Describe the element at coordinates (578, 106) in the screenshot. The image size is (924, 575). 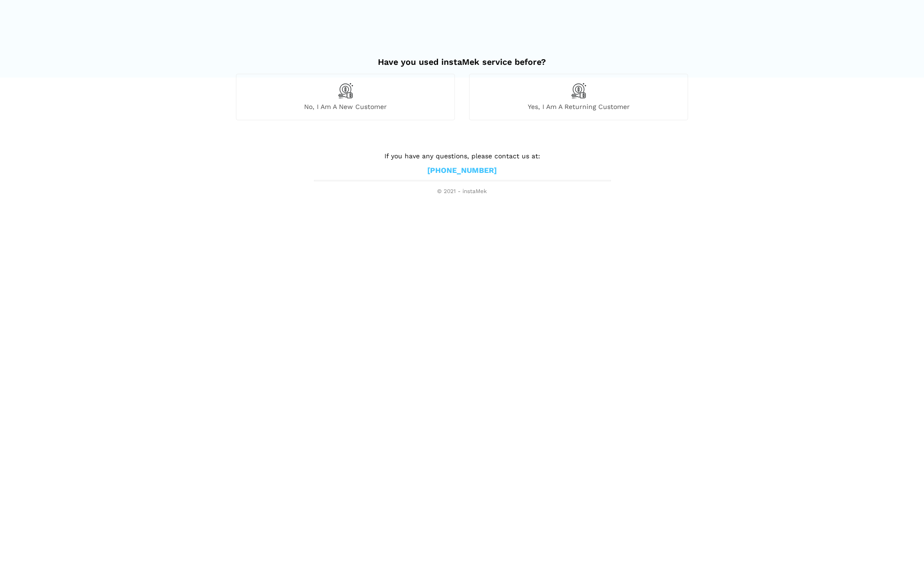
I see `span: Yes, I am a returning customer` at that location.